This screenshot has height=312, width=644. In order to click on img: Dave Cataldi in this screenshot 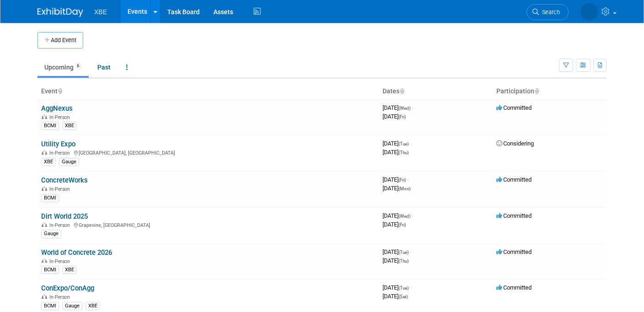, I will do `click(589, 12)`.